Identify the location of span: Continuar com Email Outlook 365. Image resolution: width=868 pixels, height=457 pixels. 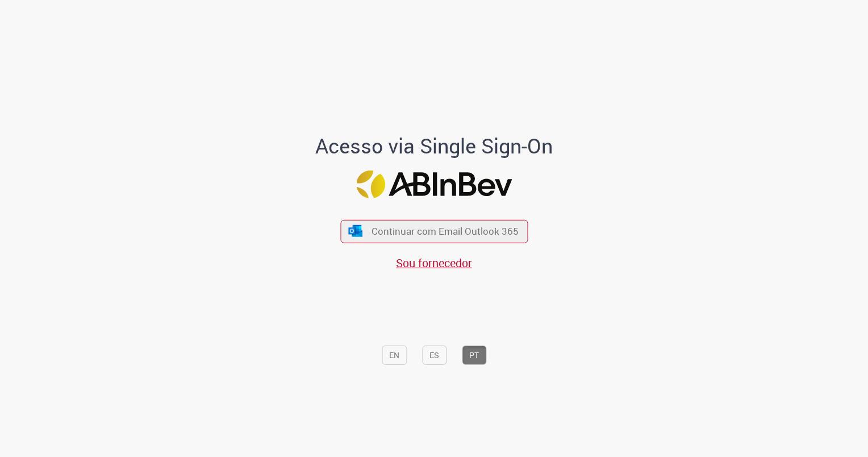
(444, 231).